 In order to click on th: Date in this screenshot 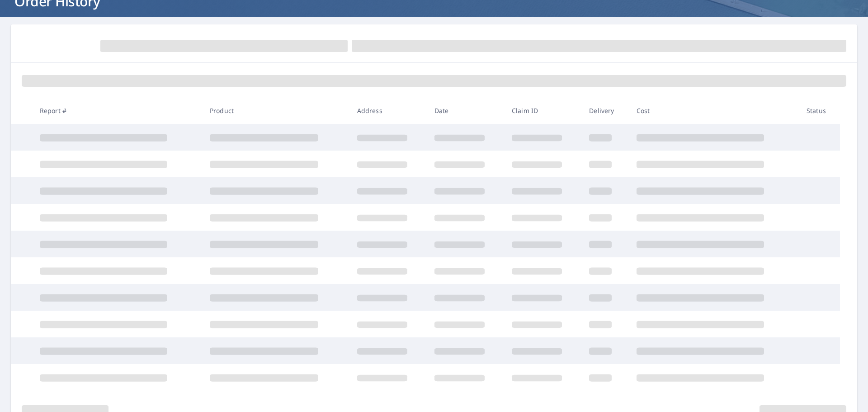, I will do `click(465, 110)`.